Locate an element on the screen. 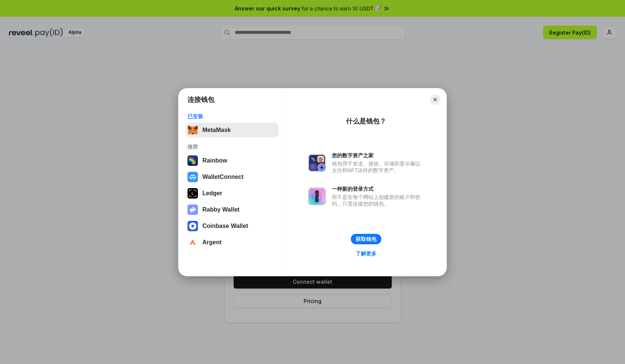  button: Coinbase Wallet is located at coordinates (232, 226).